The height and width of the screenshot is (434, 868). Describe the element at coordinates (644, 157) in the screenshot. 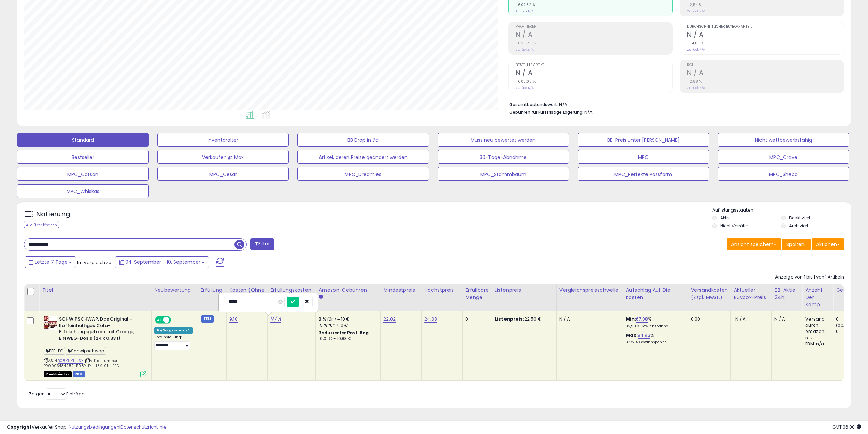

I see `font: MPC` at that location.